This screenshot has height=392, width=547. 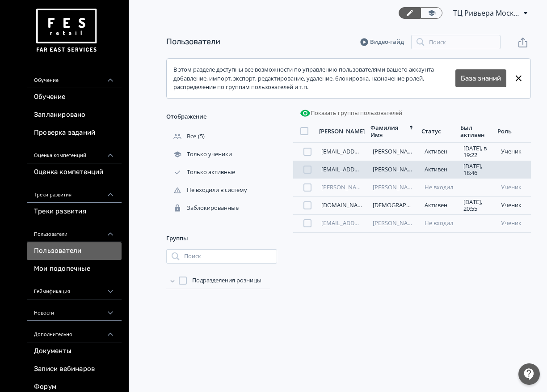 I want to click on button: Показать группы пользователей, so click(x=351, y=113).